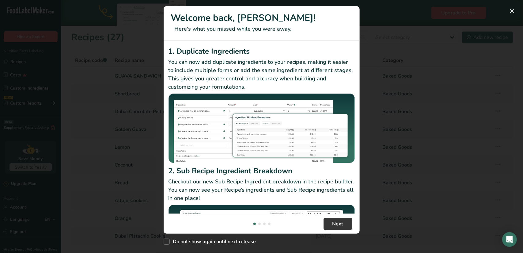 The width and height of the screenshot is (523, 253). What do you see at coordinates (261, 171) in the screenshot?
I see `h2: 2. Sub Recipe Ingredient Breakdown` at bounding box center [261, 171].